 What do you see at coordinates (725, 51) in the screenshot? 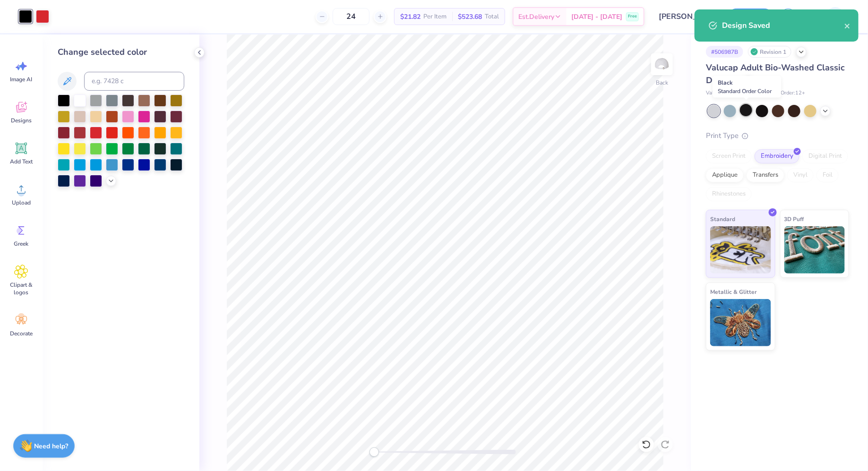
I see `div: # 506987B` at bounding box center [725, 51].